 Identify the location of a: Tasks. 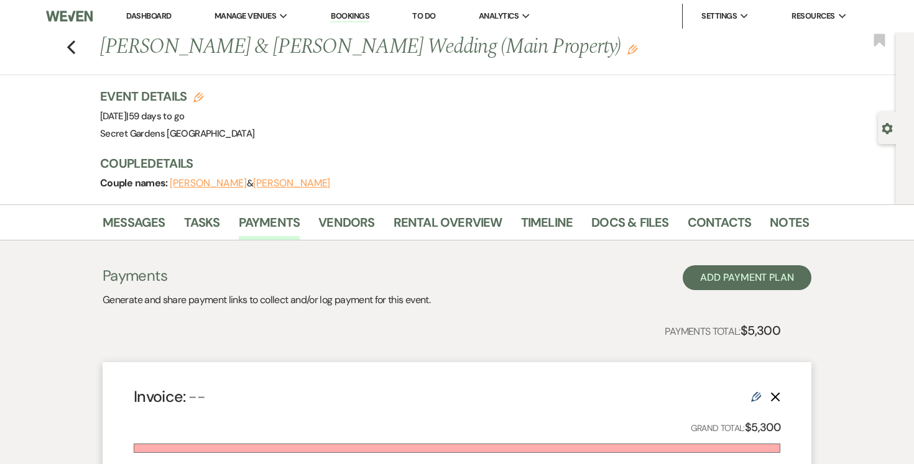
(202, 226).